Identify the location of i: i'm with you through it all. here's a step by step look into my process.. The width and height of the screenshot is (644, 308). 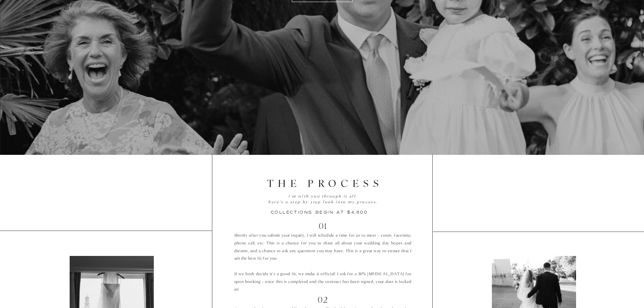
(323, 199).